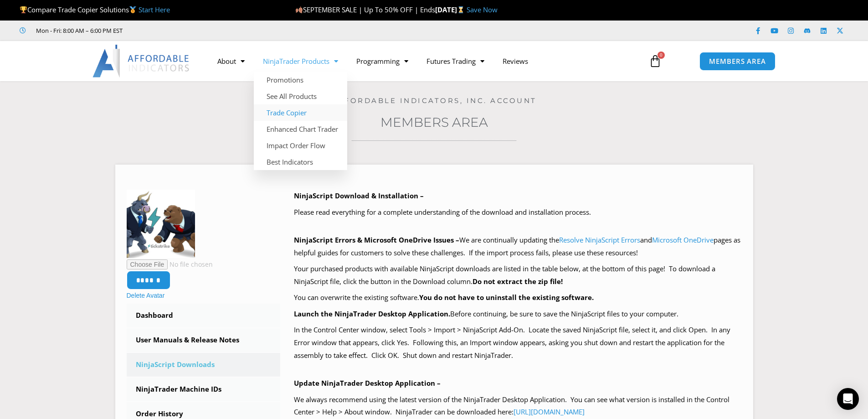  Describe the element at coordinates (518, 212) in the screenshot. I see `p: Please read everything for a complete understanding of the download and installation process.` at that location.